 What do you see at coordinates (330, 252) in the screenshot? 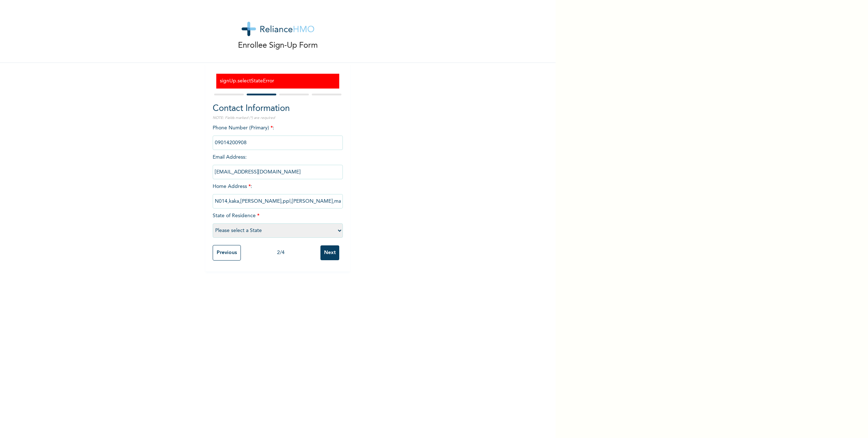
I see `input: Next` at bounding box center [330, 252].